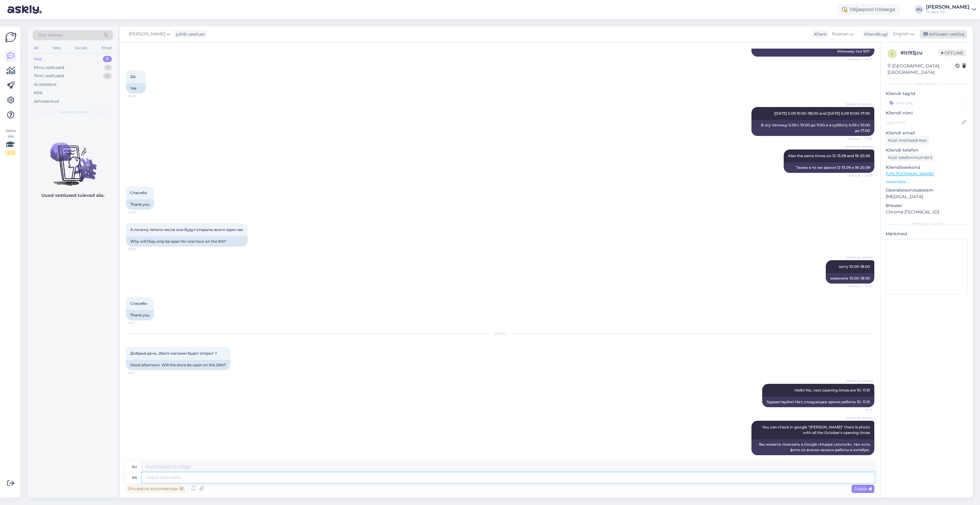  Describe the element at coordinates (156, 488) in the screenshot. I see `div: Privaatne kommentaar` at that location.